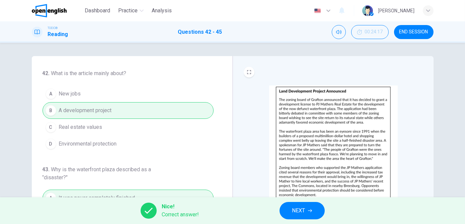  Describe the element at coordinates (57, 11) in the screenshot. I see `a: OpenEnglish logo` at that location.